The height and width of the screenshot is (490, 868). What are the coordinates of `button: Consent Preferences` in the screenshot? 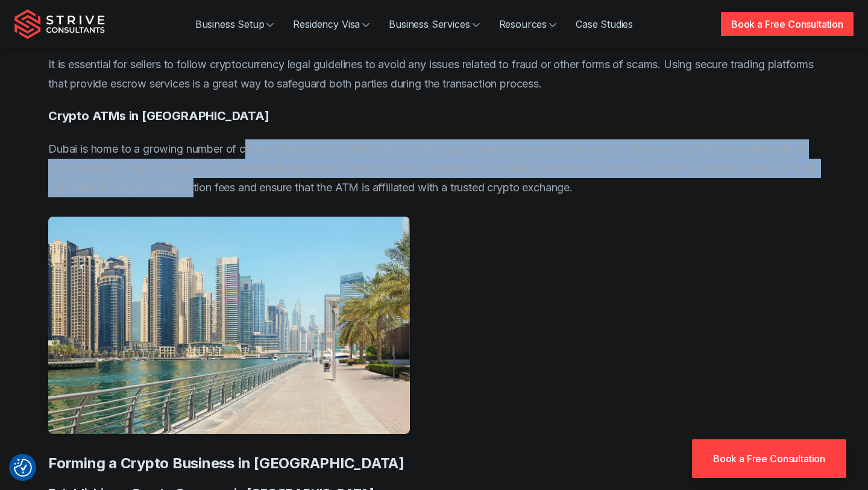 It's located at (23, 467).